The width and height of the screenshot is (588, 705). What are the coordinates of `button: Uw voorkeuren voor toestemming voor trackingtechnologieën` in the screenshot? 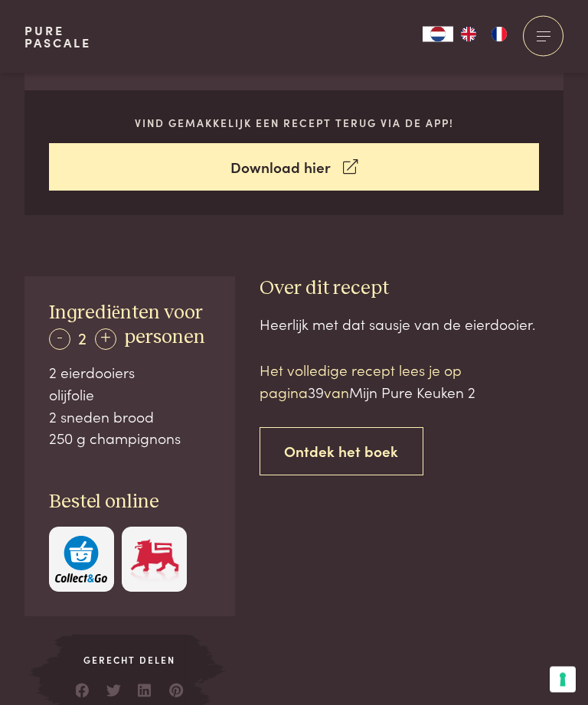 It's located at (563, 680).